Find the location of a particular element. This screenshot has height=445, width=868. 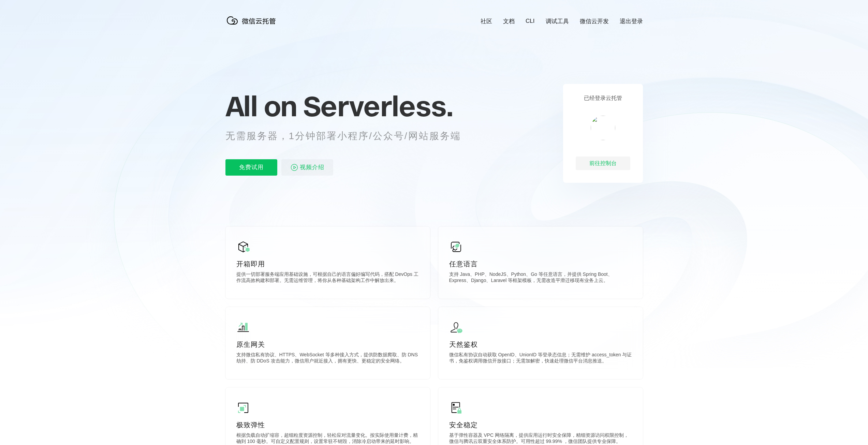

a: 社区 is located at coordinates (487, 21).